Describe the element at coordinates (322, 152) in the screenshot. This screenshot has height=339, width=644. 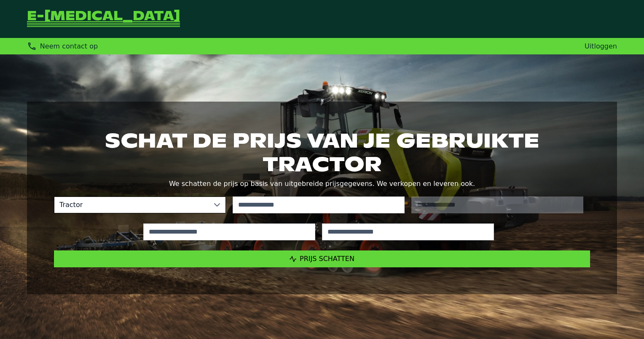
I see `h1: Schat de prijs van je gebruikte tractor` at that location.